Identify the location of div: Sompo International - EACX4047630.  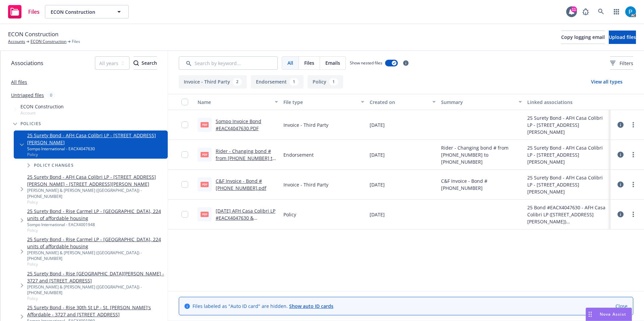
(96, 148).